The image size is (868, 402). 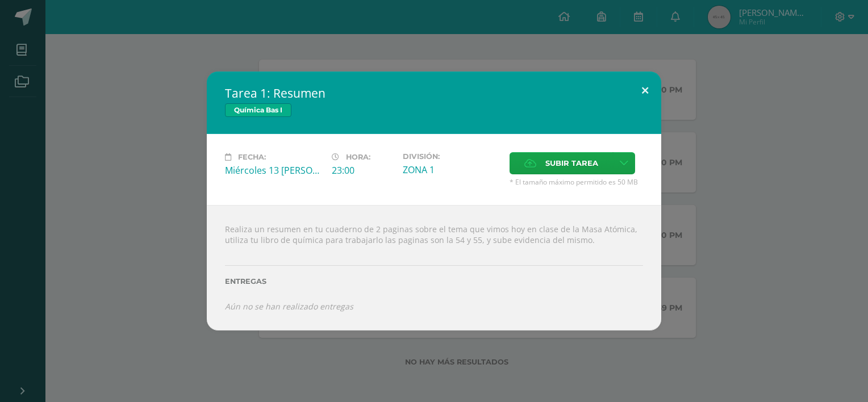 What do you see at coordinates (363, 171) in the screenshot?
I see `div: 23:00` at bounding box center [363, 171].